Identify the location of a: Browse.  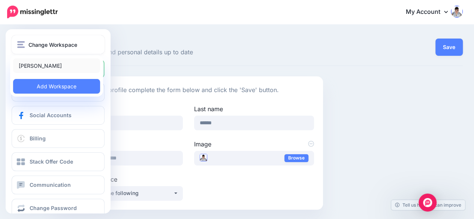
(296, 158).